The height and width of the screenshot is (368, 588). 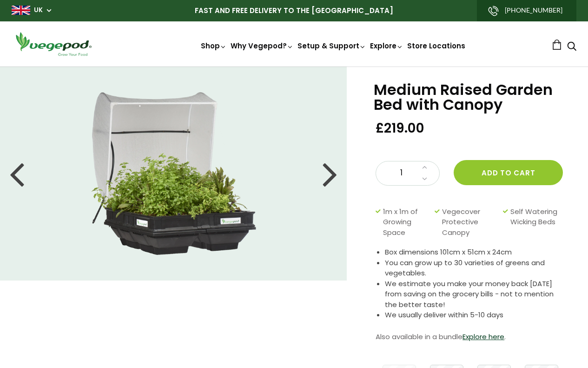 I want to click on span: Self Watering Wicking Beds, so click(x=535, y=222).